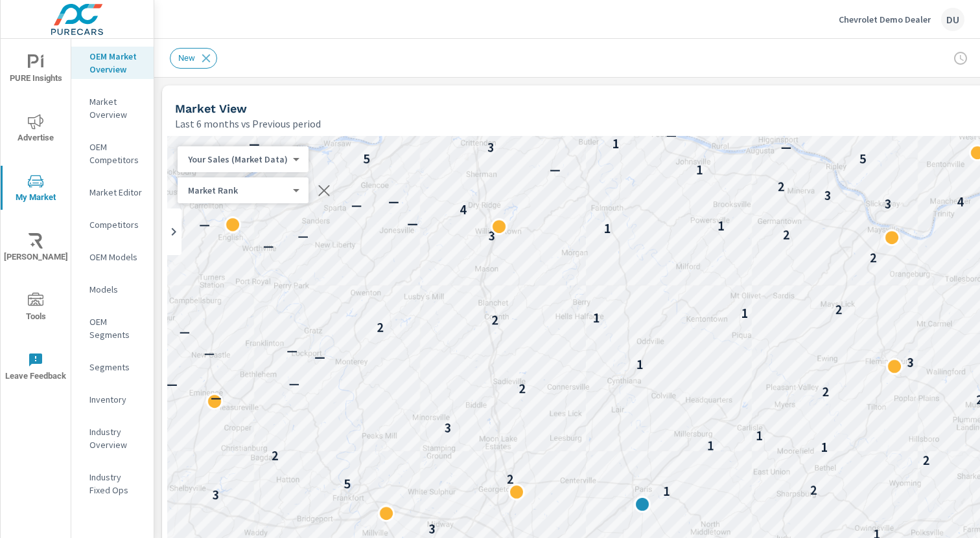 This screenshot has height=538, width=980. What do you see at coordinates (953, 20) in the screenshot?
I see `div: DU` at bounding box center [953, 20].